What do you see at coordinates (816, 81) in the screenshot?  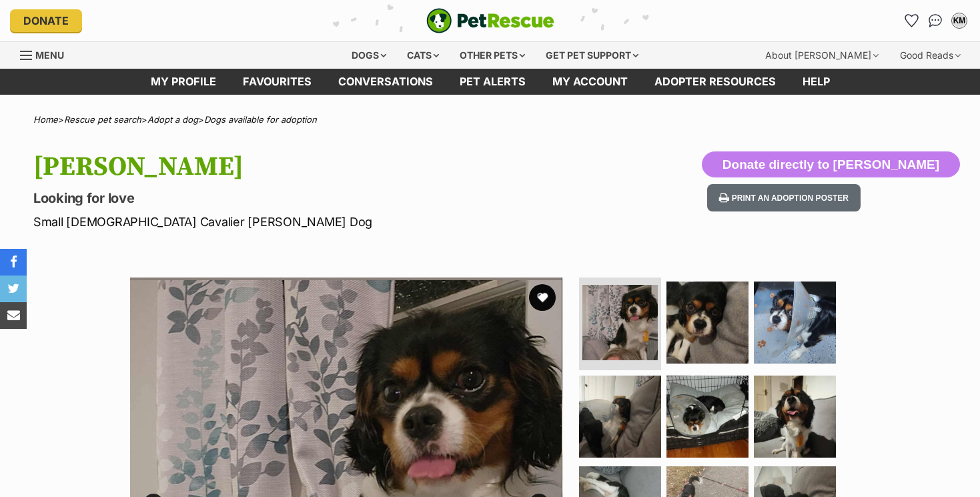 I see `a: Help` at bounding box center [816, 81].